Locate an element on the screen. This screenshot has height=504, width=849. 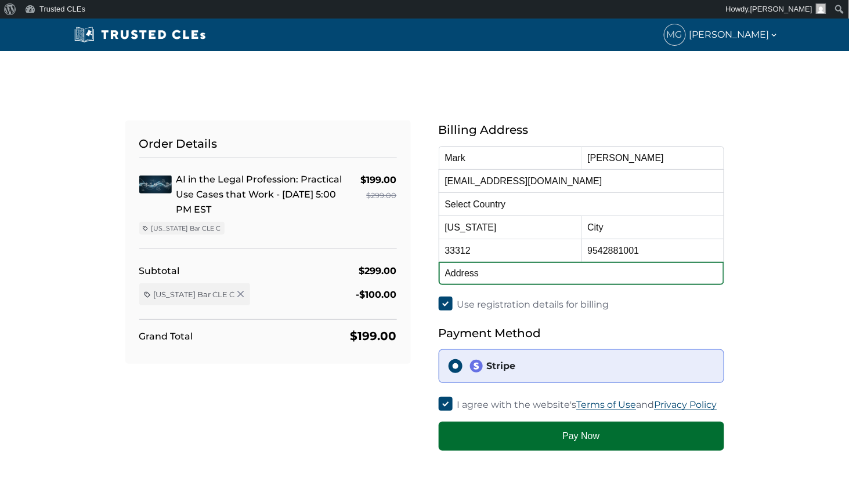
span: MG is located at coordinates (675, 34).